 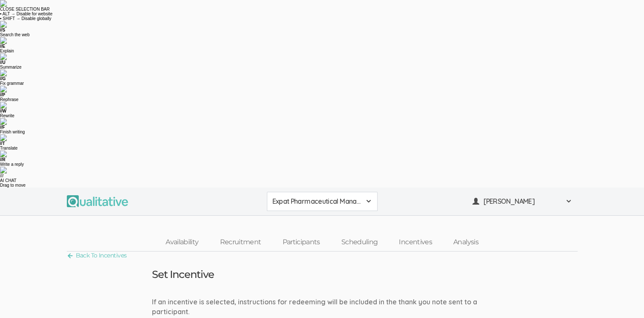 I want to click on span: Expat Pharmaceutical Managers, so click(x=317, y=201).